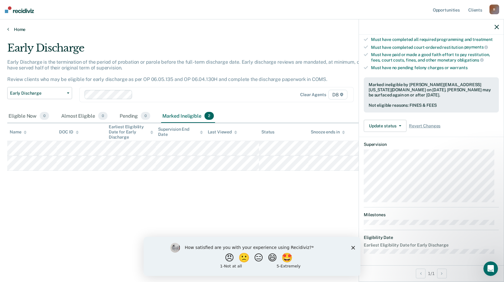 Image resolution: width=504 pixels, height=282 pixels. I want to click on dt: Earliest Eligibility Date for Early Discharge, so click(431, 245).